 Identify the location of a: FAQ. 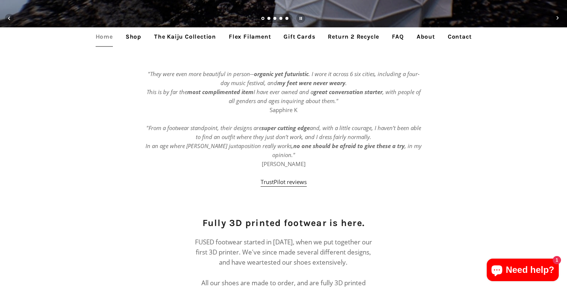
(398, 37).